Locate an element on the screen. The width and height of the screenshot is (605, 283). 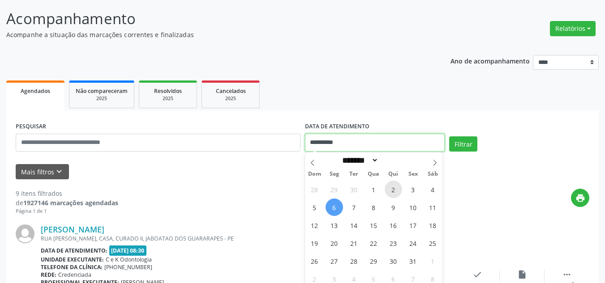
span: Qua is located at coordinates (373, 174).